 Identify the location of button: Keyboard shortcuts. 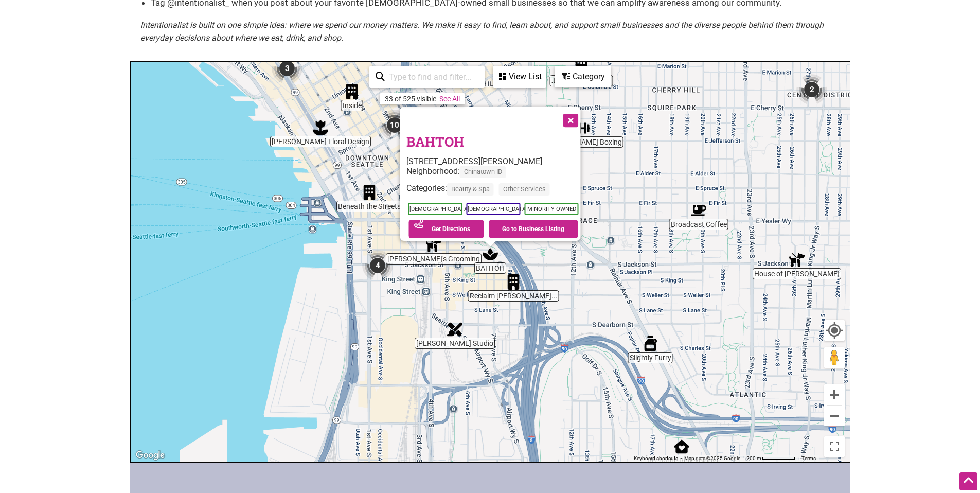
(656, 458).